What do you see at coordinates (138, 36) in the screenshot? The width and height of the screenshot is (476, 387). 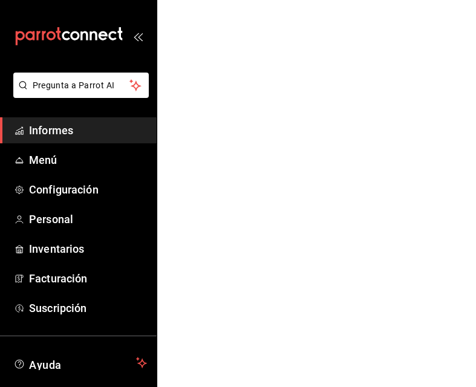 I see `button: abrir_cajón_menú` at bounding box center [138, 36].